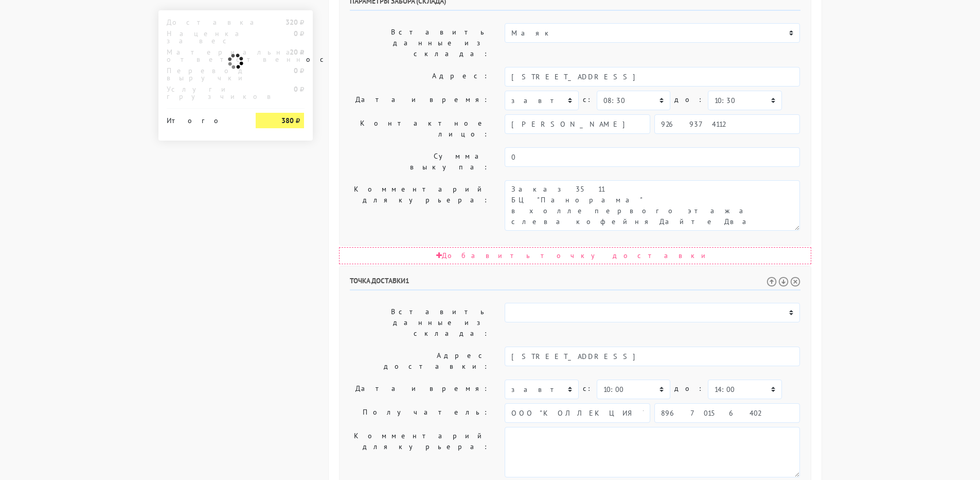  I want to click on h6: Точка доставки, so click(575, 283).